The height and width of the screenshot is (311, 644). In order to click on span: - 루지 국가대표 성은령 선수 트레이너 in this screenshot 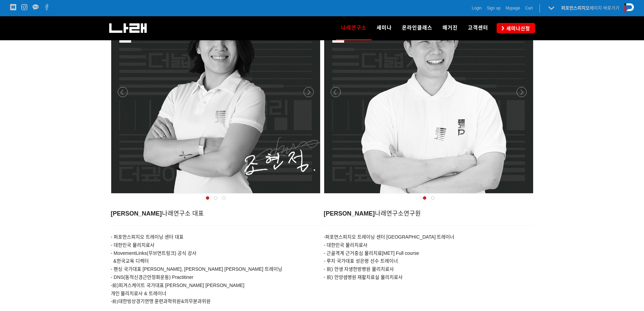, I will do `click(361, 261)`.